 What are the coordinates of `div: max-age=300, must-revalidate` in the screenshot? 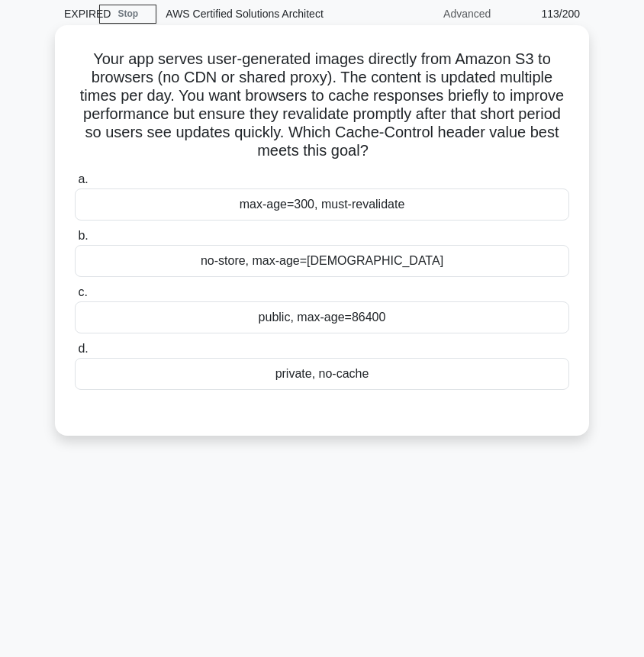 It's located at (322, 204).